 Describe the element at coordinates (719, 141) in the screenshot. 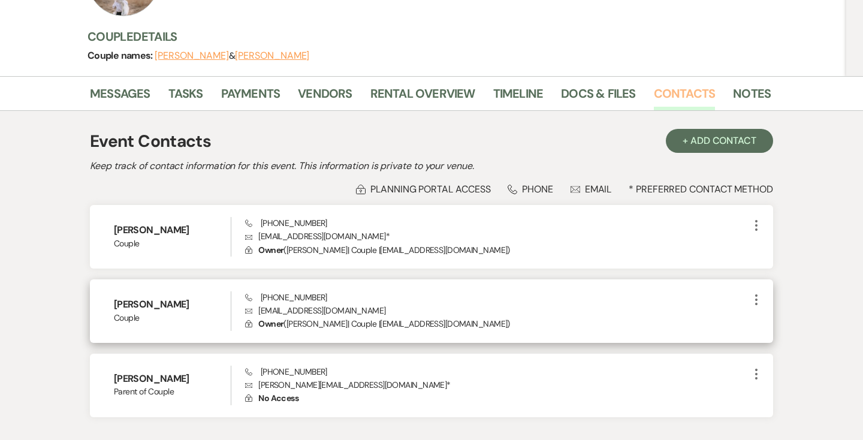

I see `button: + Add Contact` at that location.